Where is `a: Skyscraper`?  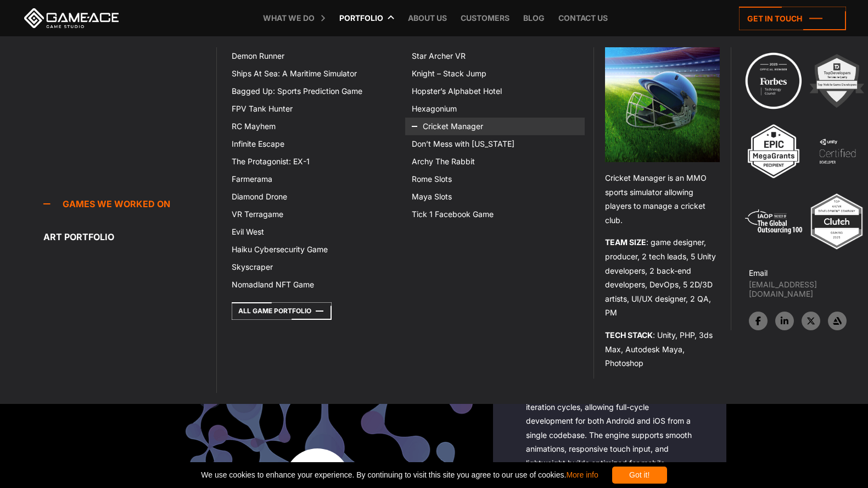 a: Skyscraper is located at coordinates (314, 267).